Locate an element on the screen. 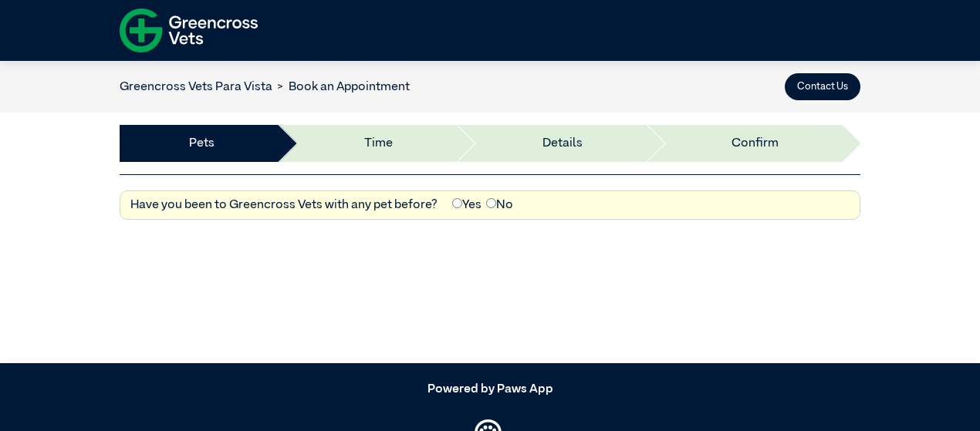 The image size is (980, 431). h5: Powered by Paws App is located at coordinates (490, 390).